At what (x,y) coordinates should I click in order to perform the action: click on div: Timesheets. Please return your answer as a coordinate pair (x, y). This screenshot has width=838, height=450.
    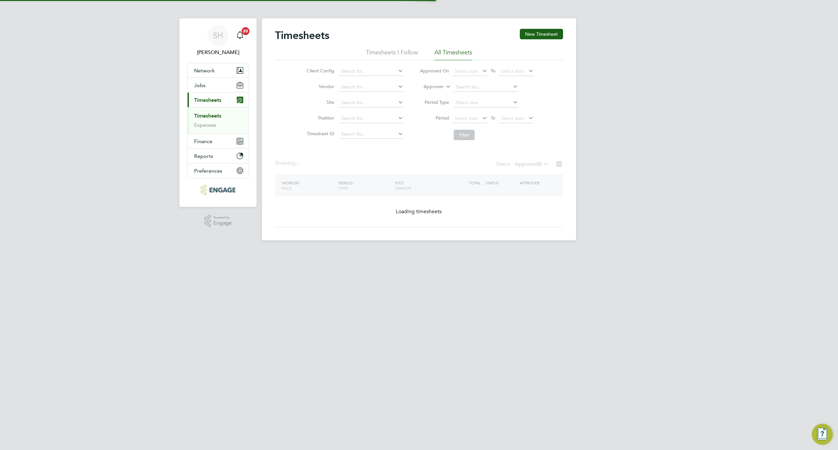
    Looking at the image, I should click on (218, 120).